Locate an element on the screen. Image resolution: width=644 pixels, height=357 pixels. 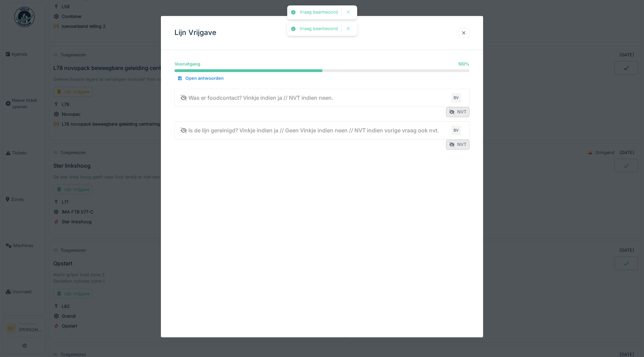
h3: Lijn Vrijgave is located at coordinates (195, 33).